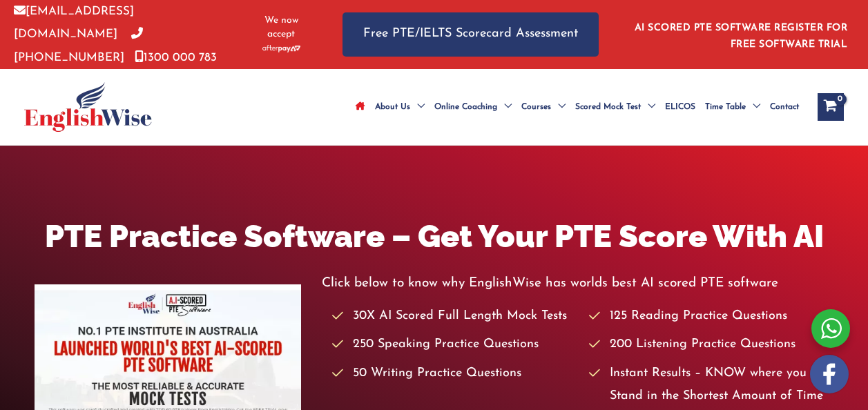 This screenshot has width=868, height=410. What do you see at coordinates (393, 107) in the screenshot?
I see `span: About Us` at bounding box center [393, 107].